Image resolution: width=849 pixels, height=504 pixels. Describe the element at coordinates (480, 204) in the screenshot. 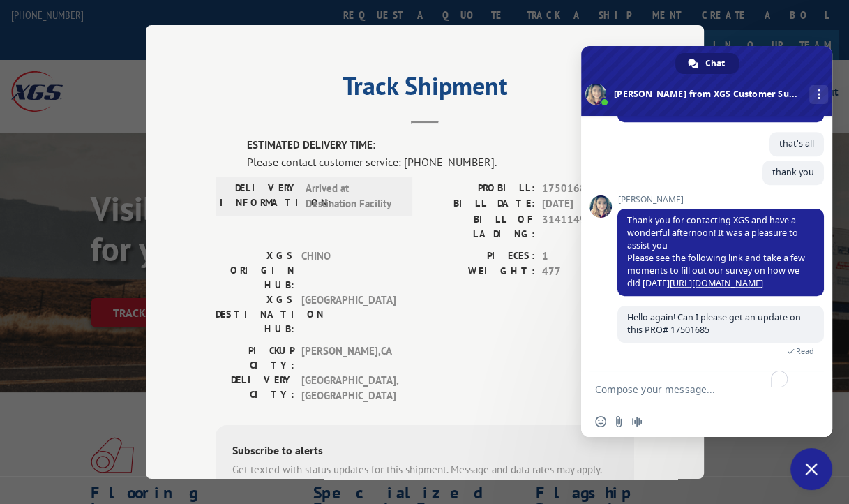

I see `label: BILL DATE:` at that location.